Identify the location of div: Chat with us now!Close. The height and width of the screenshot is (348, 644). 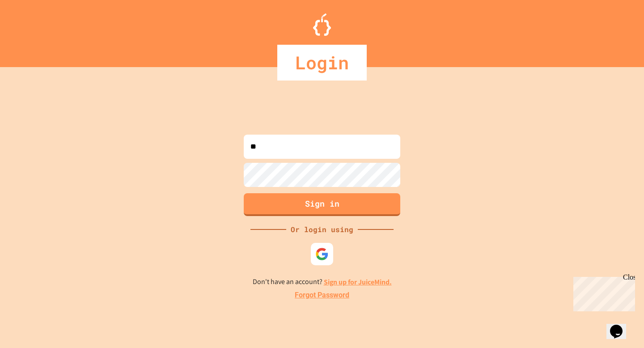
(32, 30).